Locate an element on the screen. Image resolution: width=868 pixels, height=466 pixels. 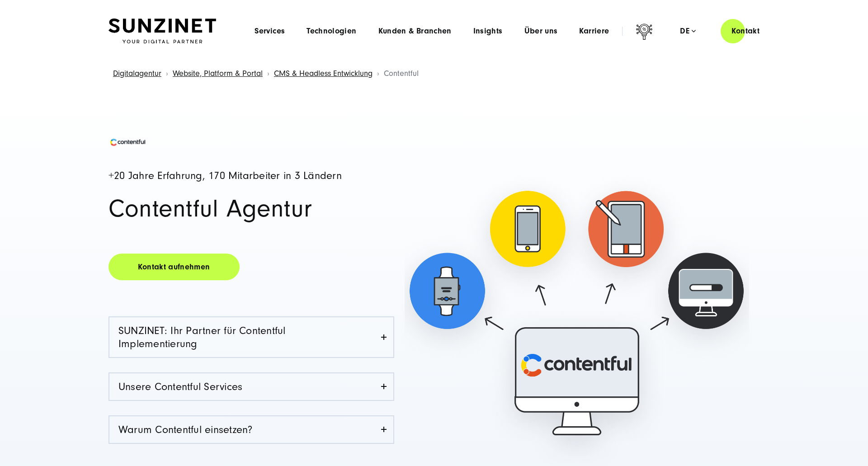
span: Contentful is located at coordinates (401, 73).